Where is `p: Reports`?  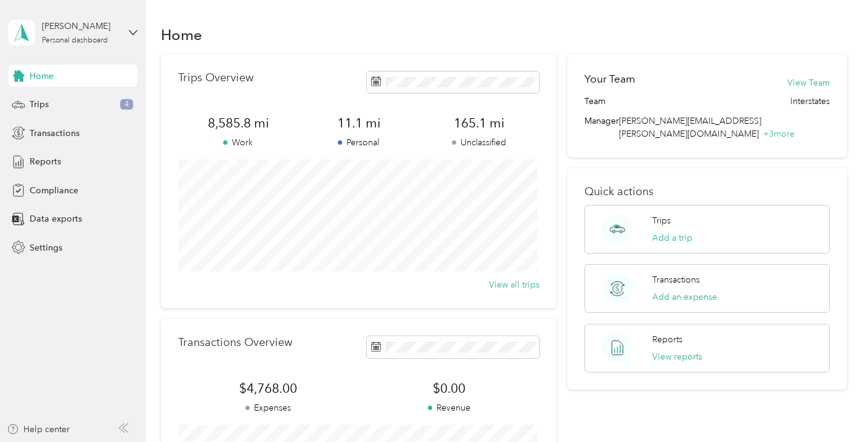
p: Reports is located at coordinates (668, 340).